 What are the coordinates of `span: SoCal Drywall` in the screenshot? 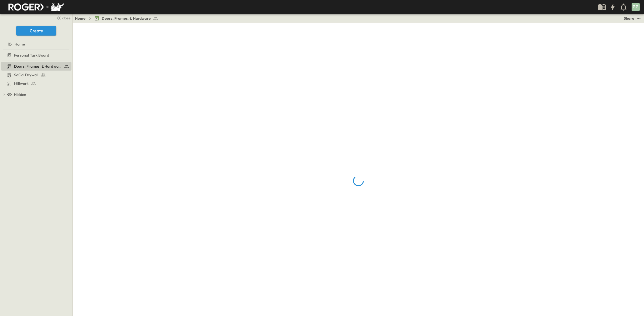 It's located at (26, 75).